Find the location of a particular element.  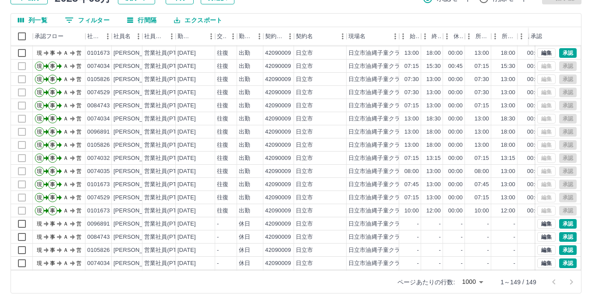

div: 休憩 is located at coordinates (459, 36).